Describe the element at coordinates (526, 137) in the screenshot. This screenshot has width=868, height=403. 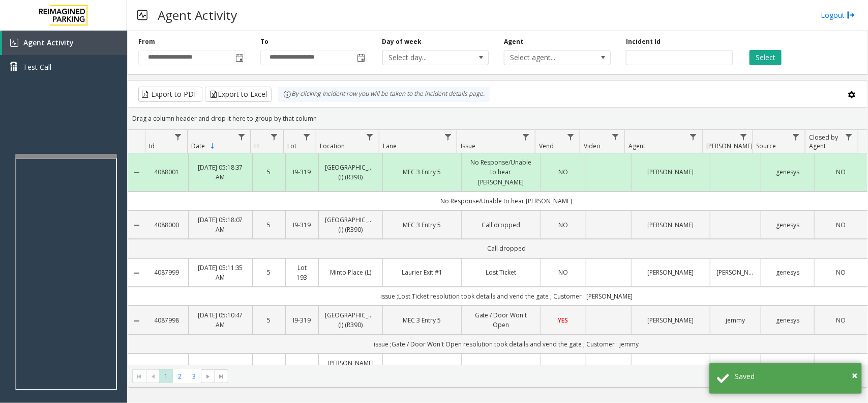
I see `a: Issue Filter Menu` at that location.